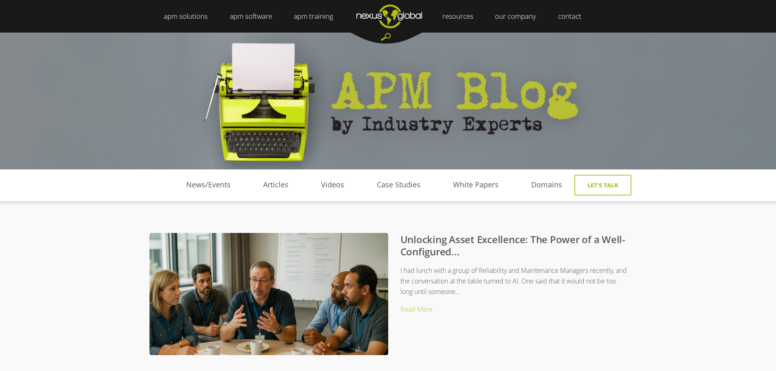  What do you see at coordinates (333, 185) in the screenshot?
I see `a: Videos` at bounding box center [333, 185].